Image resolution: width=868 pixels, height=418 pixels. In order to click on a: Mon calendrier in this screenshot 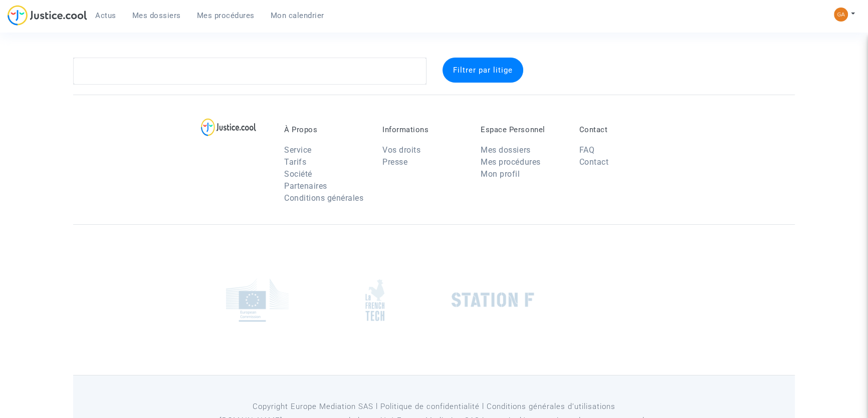, I will do `click(297, 16)`.